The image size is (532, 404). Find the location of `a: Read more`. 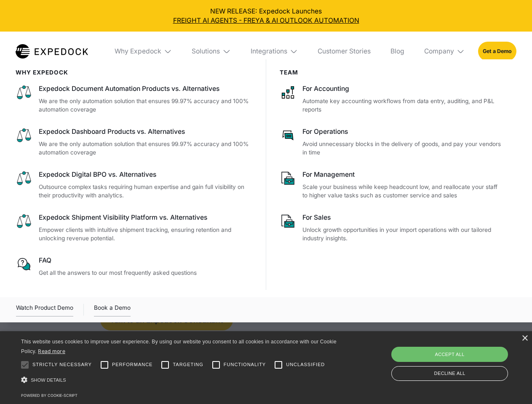

a: Read more is located at coordinates (51, 351).